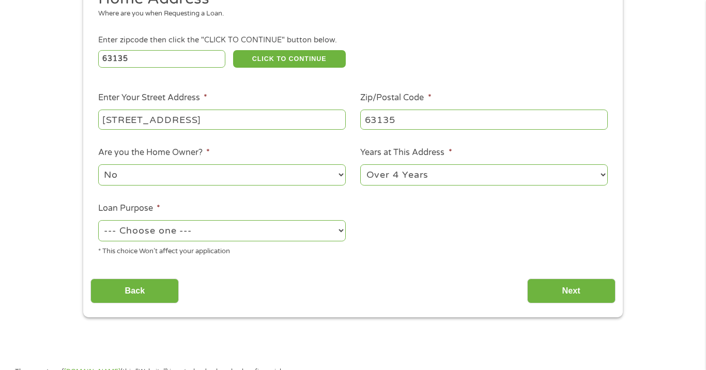  Describe the element at coordinates (162, 59) in the screenshot. I see `input: Enter Zipcode (e.g 01510)` at that location.